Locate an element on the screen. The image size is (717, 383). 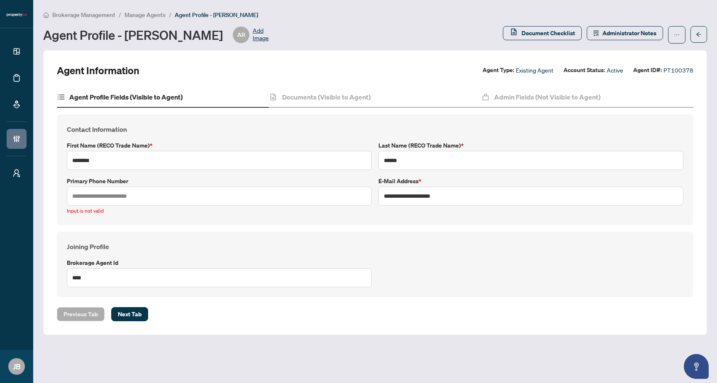
span: Input is not valid is located at coordinates (85, 211).